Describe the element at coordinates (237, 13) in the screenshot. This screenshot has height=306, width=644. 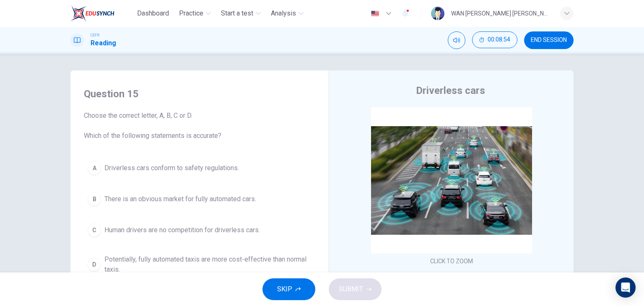
I see `span: Start a test` at that location.